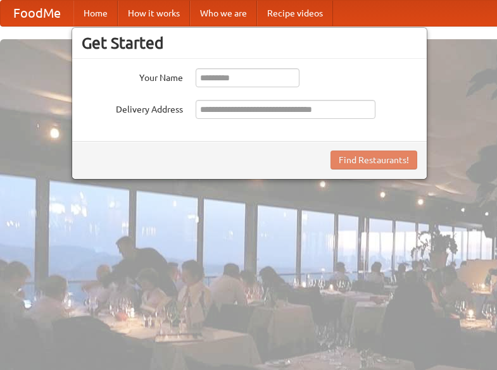 This screenshot has height=370, width=497. Describe the element at coordinates (132, 76) in the screenshot. I see `label: Your Name` at that location.